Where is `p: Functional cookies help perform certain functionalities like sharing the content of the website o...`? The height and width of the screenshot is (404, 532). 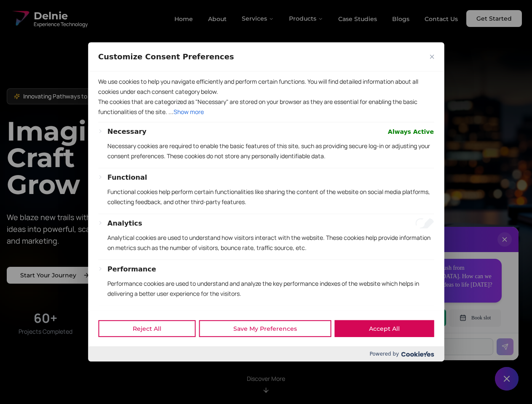 p: Functional cookies help perform certain functionalities like sharing the content of the website o... is located at coordinates (270, 197).